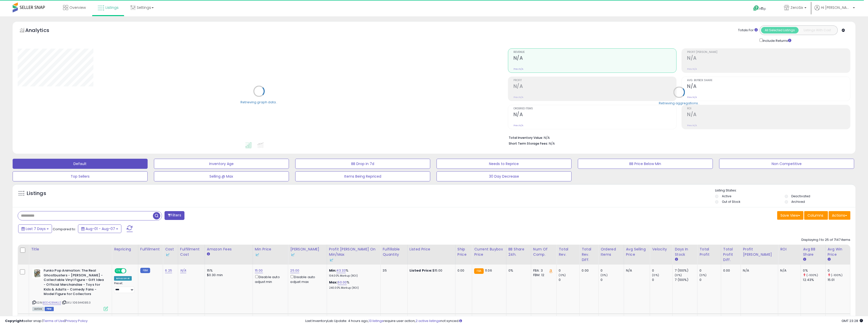 The height and width of the screenshot is (326, 868). I want to click on div: Cost, so click(170, 252).